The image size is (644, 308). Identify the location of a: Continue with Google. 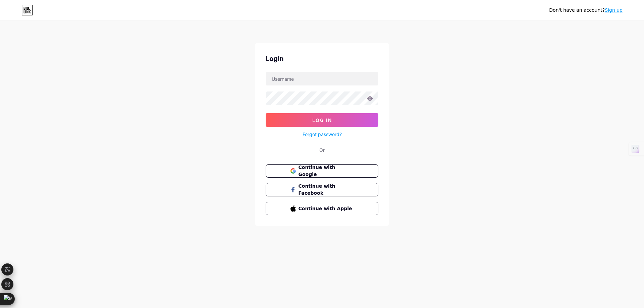
(322, 171).